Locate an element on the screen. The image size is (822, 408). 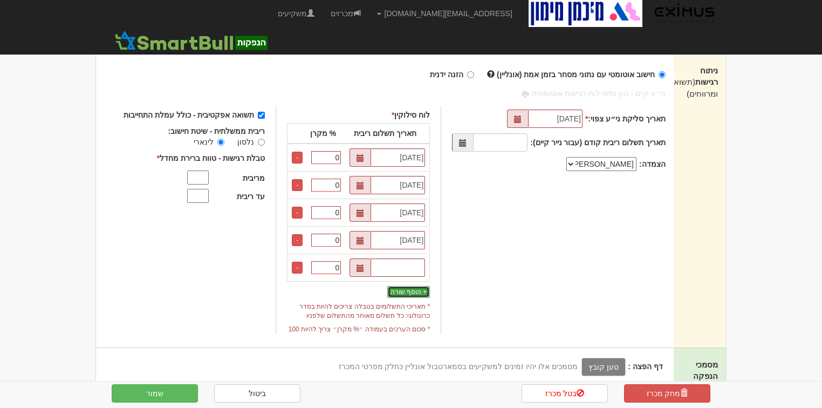
input: הזנה ידנית is located at coordinates (470, 74).